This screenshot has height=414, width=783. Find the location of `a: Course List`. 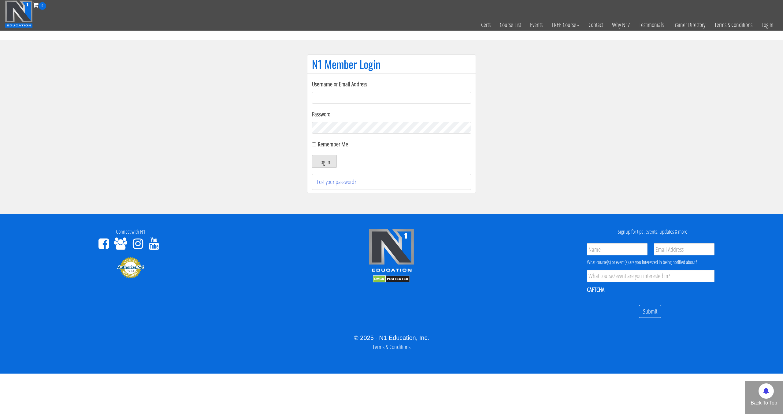

a: Course List is located at coordinates (510, 25).